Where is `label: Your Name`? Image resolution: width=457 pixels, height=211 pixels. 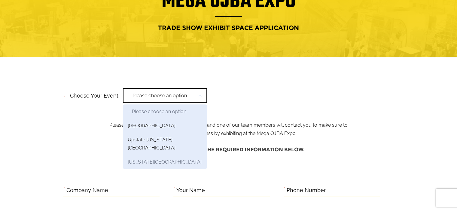
label: Your Name is located at coordinates (190, 190).